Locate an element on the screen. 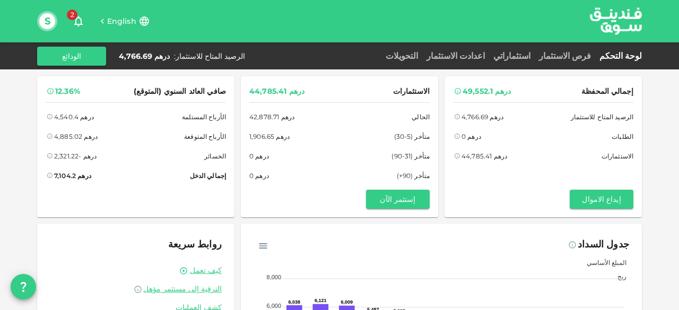 This screenshot has width=679, height=310. a: الترقية إلى مستثمر مؤهل is located at coordinates (136, 289).